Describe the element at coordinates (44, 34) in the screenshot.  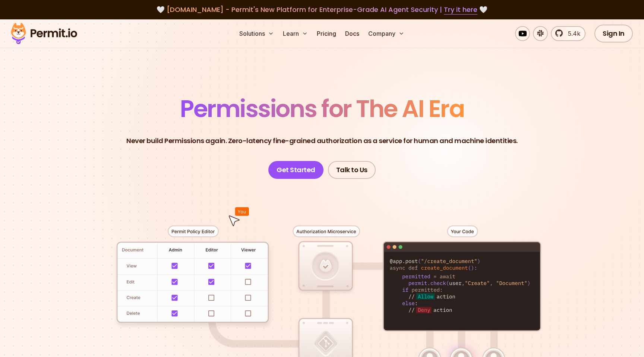
I see `img: Permit logo` at that location.